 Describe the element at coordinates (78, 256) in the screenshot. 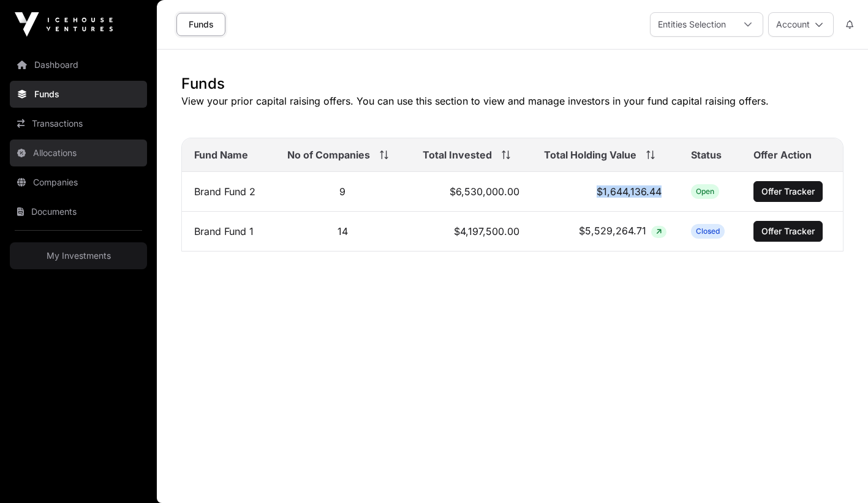

I see `a: My Investments` at that location.